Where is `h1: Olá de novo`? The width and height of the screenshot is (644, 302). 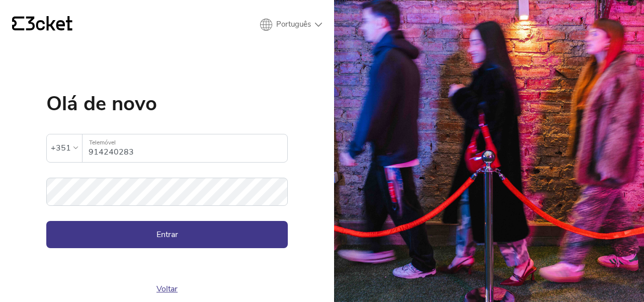 h1: Olá de novo is located at coordinates (167, 103).